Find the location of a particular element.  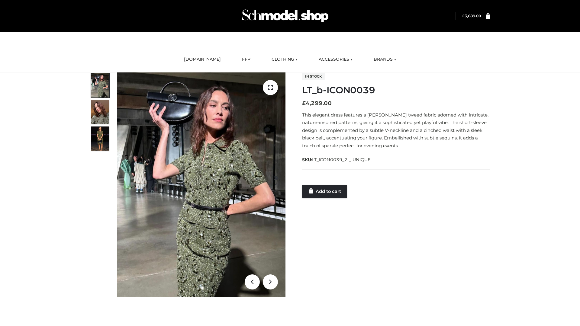

a: Schmodel Admin 964 is located at coordinates (285, 16).